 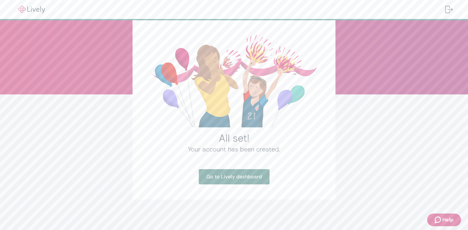 What do you see at coordinates (447, 220) in the screenshot?
I see `span: Help` at bounding box center [447, 220].